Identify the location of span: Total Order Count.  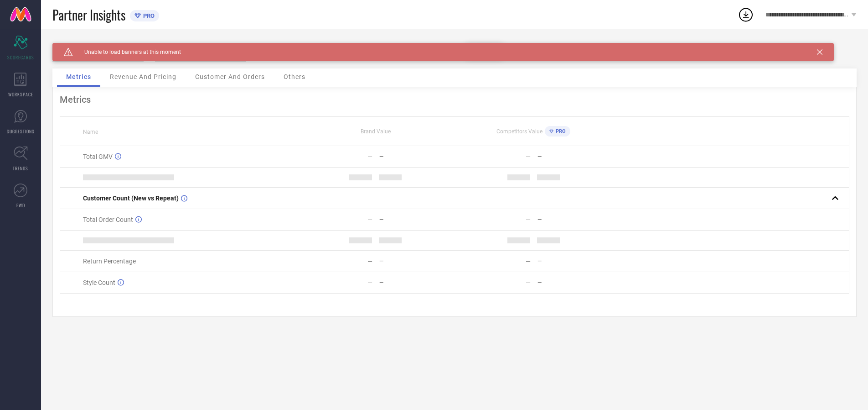
(108, 219).